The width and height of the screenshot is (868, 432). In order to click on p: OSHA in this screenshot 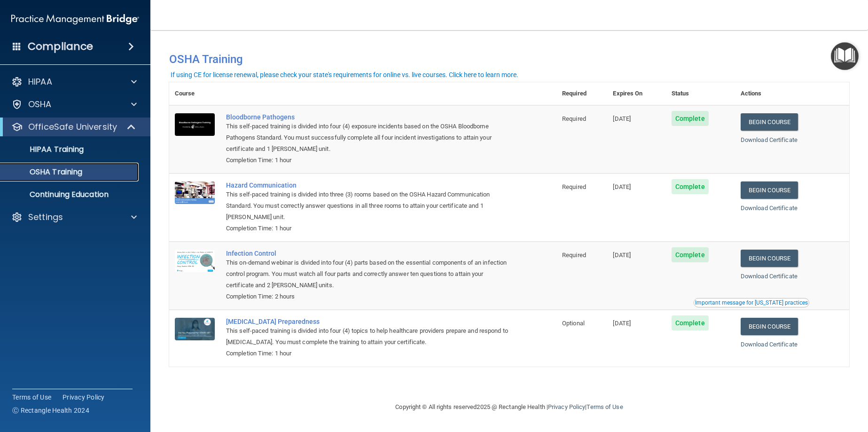, I will do `click(40, 104)`.